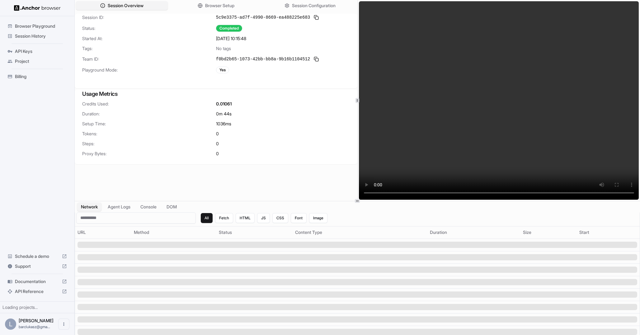  Describe the element at coordinates (149, 17) in the screenshot. I see `span: Session ID:` at that location.